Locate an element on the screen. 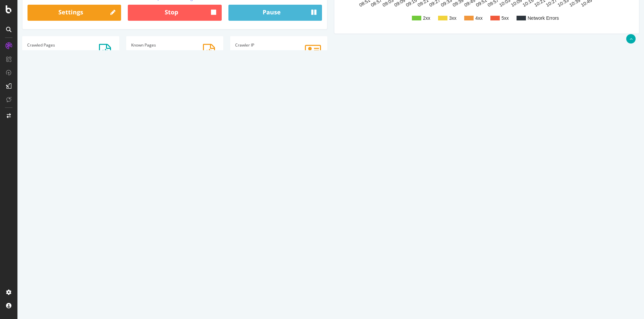 The width and height of the screenshot is (644, 319). text: Network Errors is located at coordinates (526, 18).